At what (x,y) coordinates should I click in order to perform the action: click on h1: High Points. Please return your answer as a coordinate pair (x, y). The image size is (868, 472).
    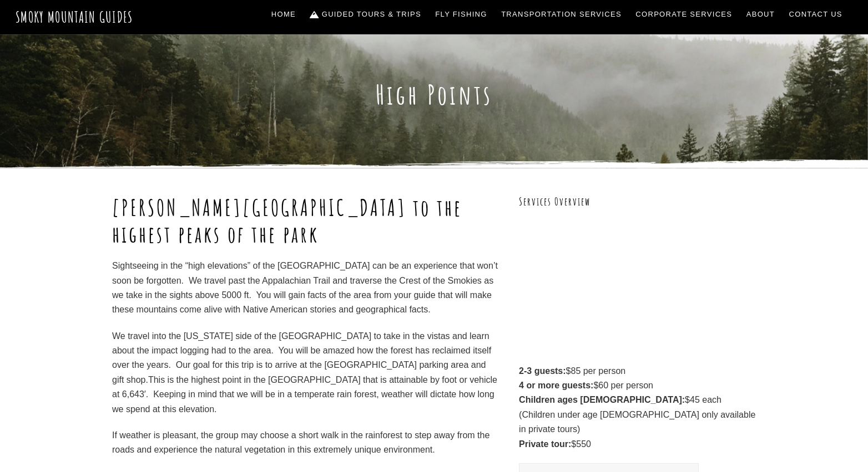
    Looking at the image, I should click on (434, 95).